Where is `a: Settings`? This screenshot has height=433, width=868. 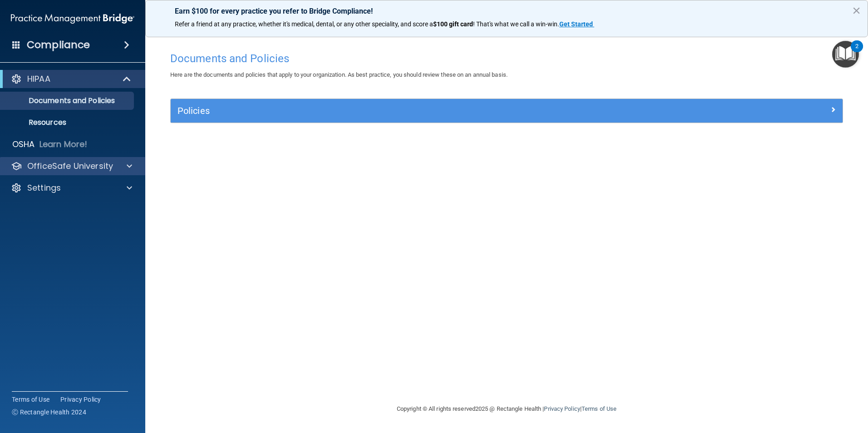 a: Settings is located at coordinates (72, 188).